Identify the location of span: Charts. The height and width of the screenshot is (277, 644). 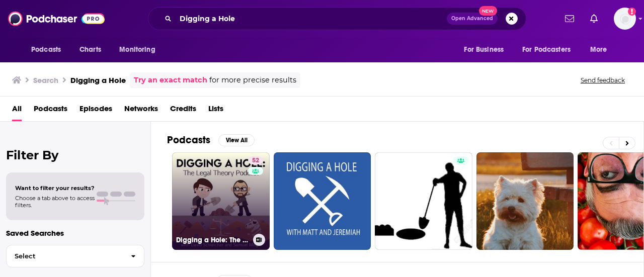
(90, 50).